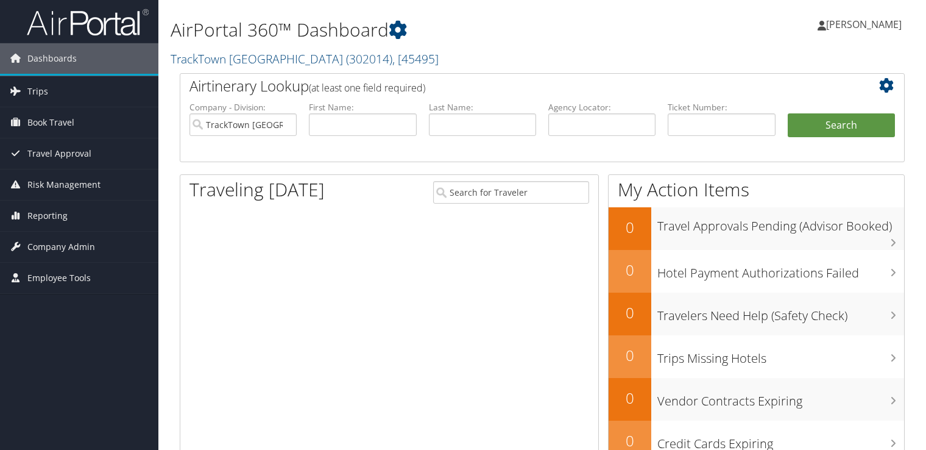 This screenshot has width=926, height=450. I want to click on label: First Name:, so click(363, 107).